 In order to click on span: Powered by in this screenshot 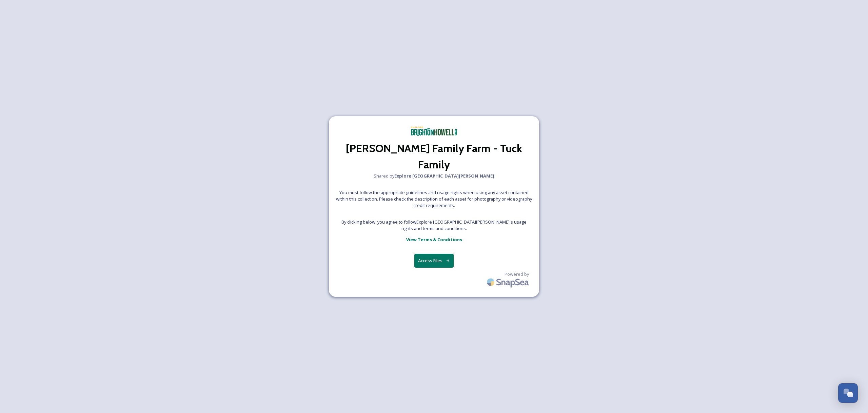, I will do `click(517, 274)`.